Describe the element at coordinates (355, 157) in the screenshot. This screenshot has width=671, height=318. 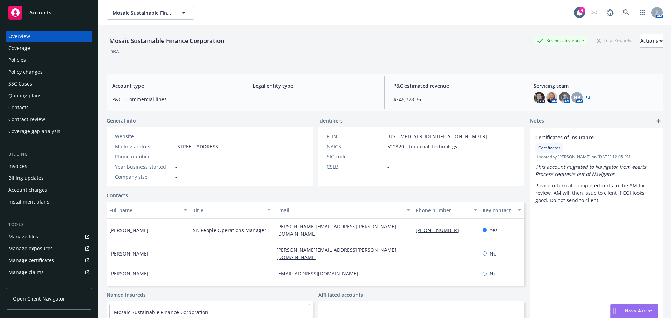
I see `div: SIC code` at that location.